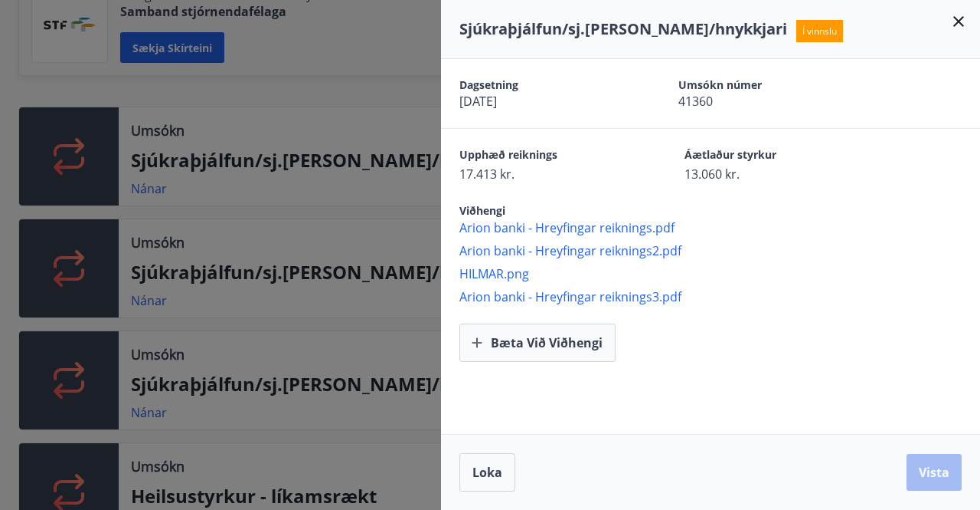  What do you see at coordinates (720, 227) in the screenshot?
I see `span: Arion banki - Hreyfingar reiknings.pdf` at bounding box center [720, 227].